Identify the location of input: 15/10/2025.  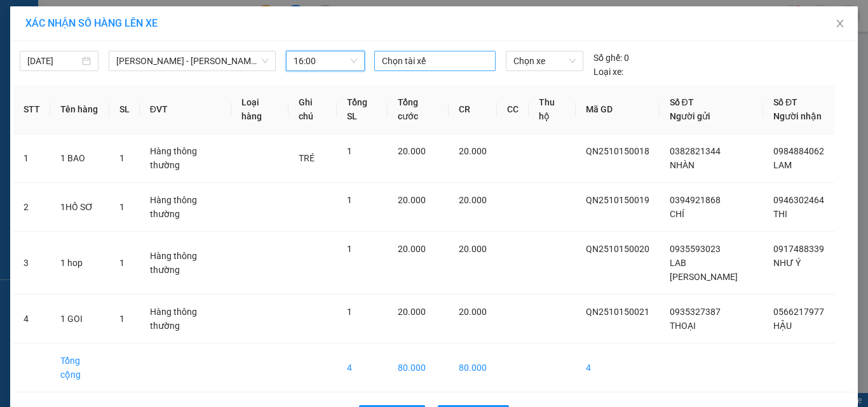
(54, 61).